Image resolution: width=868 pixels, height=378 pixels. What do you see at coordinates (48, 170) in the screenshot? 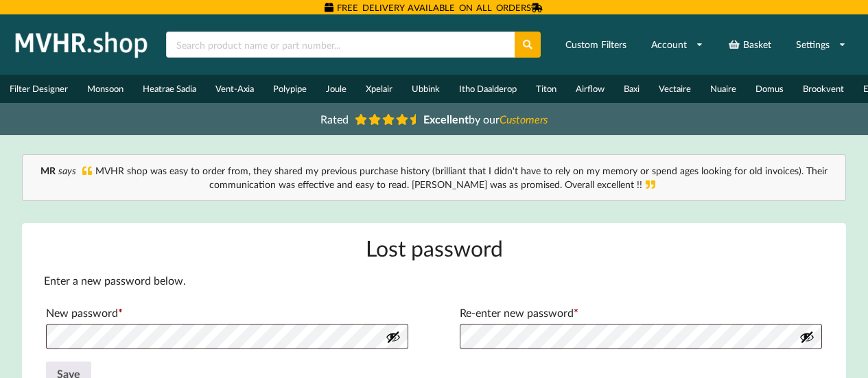
I see `b: MR` at bounding box center [48, 170].